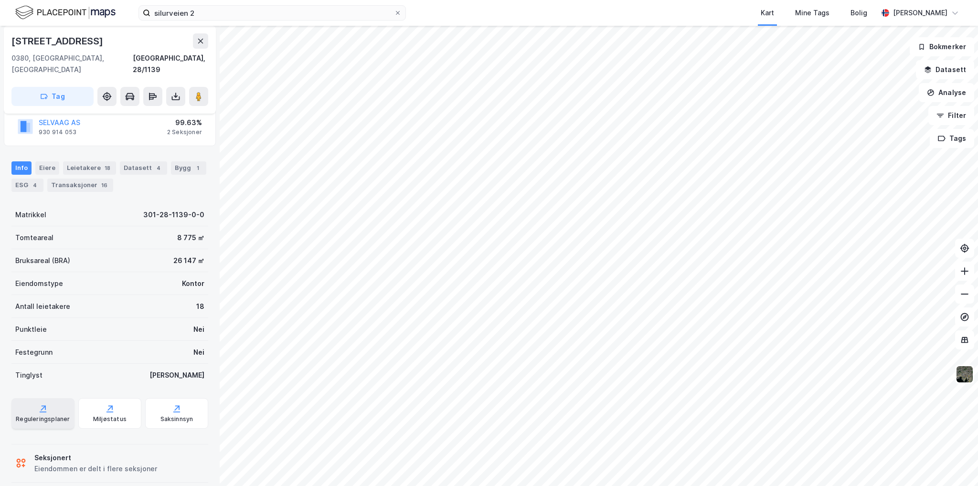 This screenshot has width=978, height=486. What do you see at coordinates (21, 168) in the screenshot?
I see `div: Info` at bounding box center [21, 168].